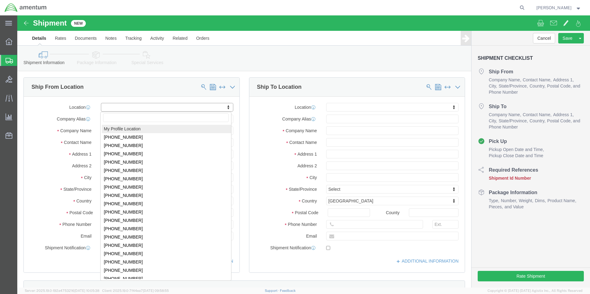  I want to click on a: Support, so click(272, 291).